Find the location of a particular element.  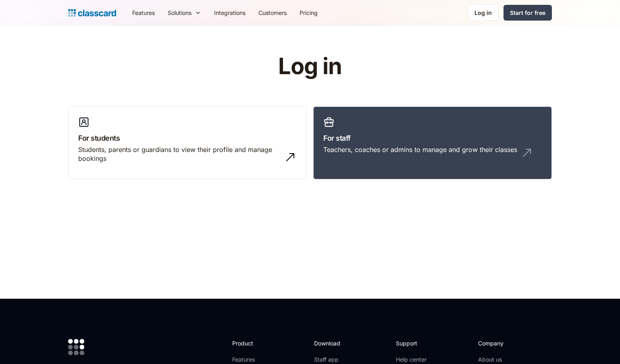

h2: Download is located at coordinates (331, 343).